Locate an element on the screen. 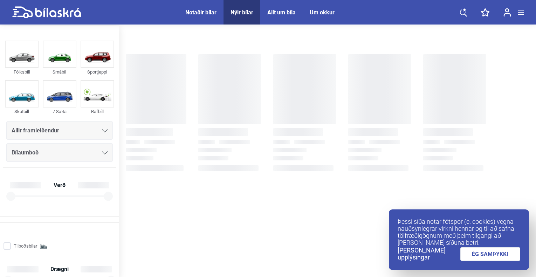  div: Sportjeppi is located at coordinates (97, 72).